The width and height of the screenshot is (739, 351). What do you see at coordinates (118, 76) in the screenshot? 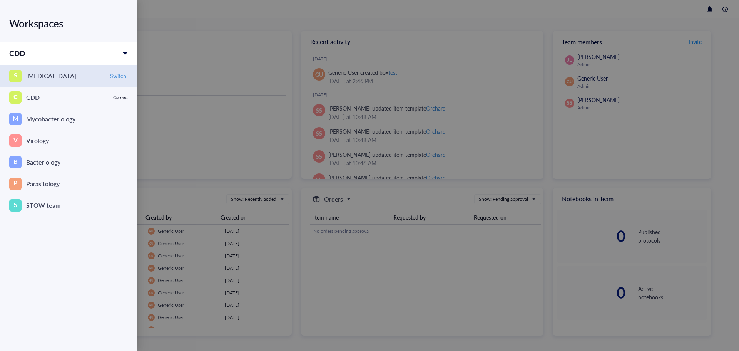
I see `button: Switch` at bounding box center [118, 76].